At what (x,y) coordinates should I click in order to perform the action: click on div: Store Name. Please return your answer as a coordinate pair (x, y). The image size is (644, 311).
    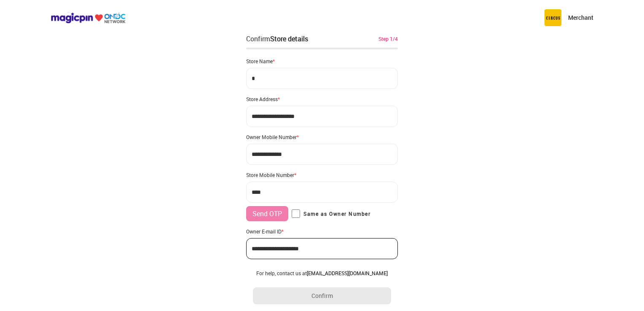
    Looking at the image, I should click on (322, 61).